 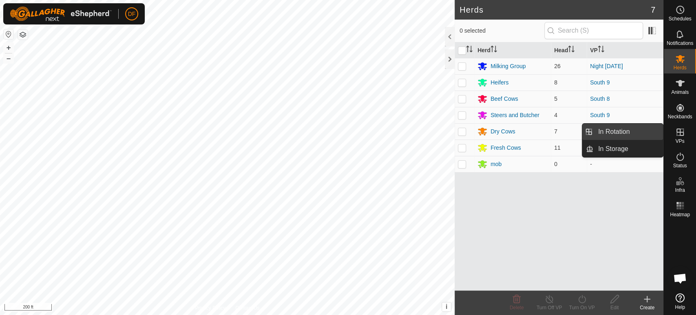 What do you see at coordinates (647, 307) in the screenshot?
I see `div: Create` at bounding box center [647, 307].